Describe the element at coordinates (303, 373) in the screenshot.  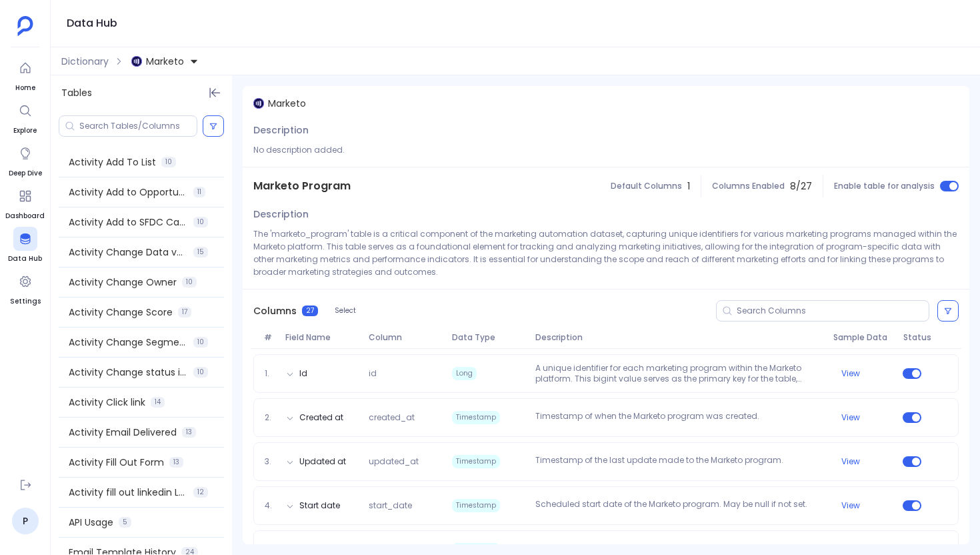
I see `button: Id` at that location.